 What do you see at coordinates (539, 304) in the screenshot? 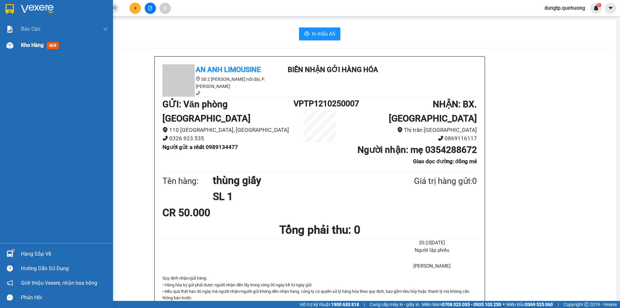
I see `strong: 0369 525 060` at bounding box center [539, 304].